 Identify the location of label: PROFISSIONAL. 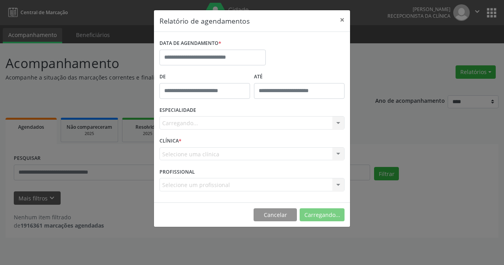
(177, 172).